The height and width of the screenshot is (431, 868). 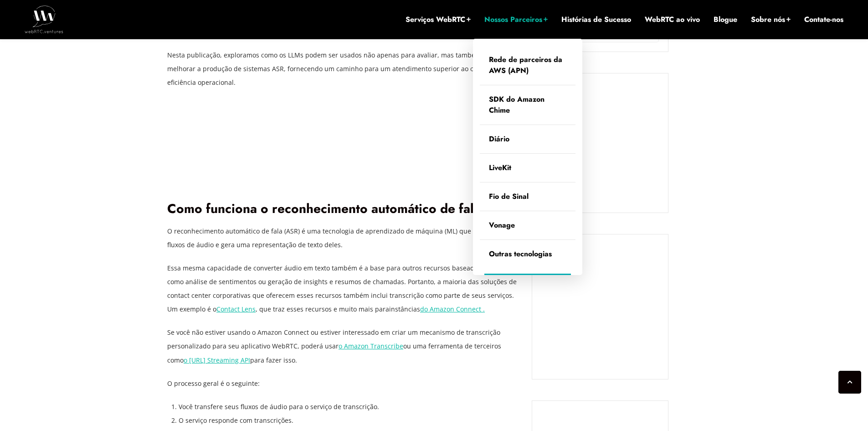 What do you see at coordinates (770, 19) in the screenshot?
I see `a: Sobre nós` at bounding box center [770, 19].